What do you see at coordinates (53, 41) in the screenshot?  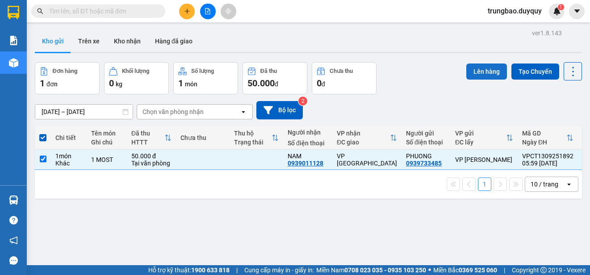 I see `button: Kho gửi` at bounding box center [53, 41].